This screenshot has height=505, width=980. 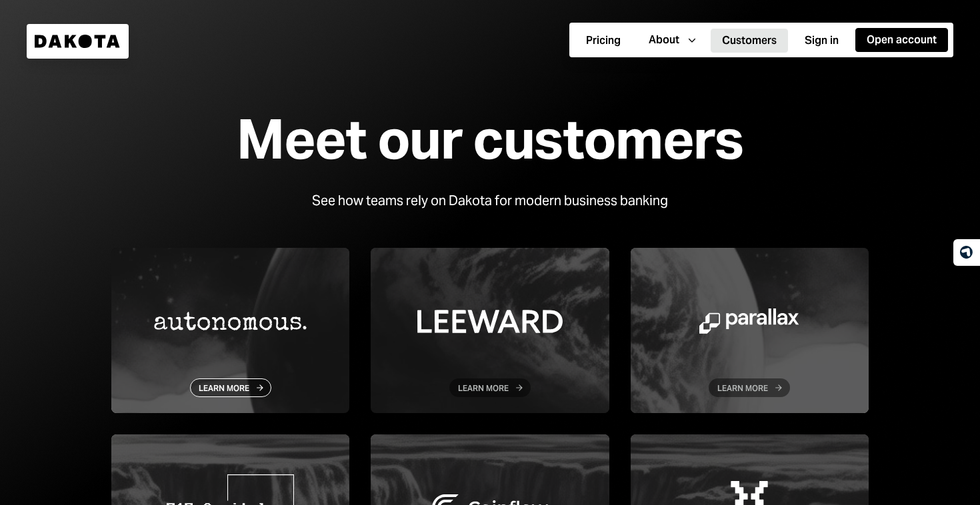 I want to click on div: See how teams rely on Dakota for modern business banking, so click(x=490, y=201).